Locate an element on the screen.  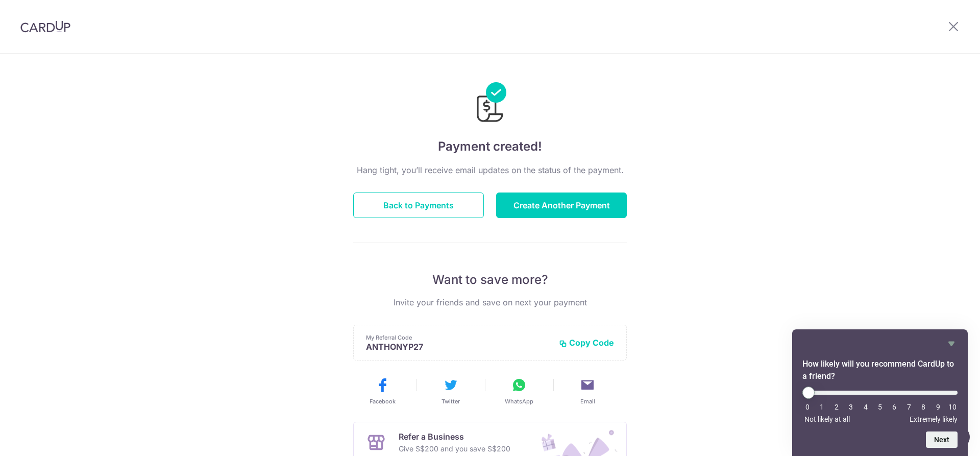
button: WhatsApp is located at coordinates (519, 391).